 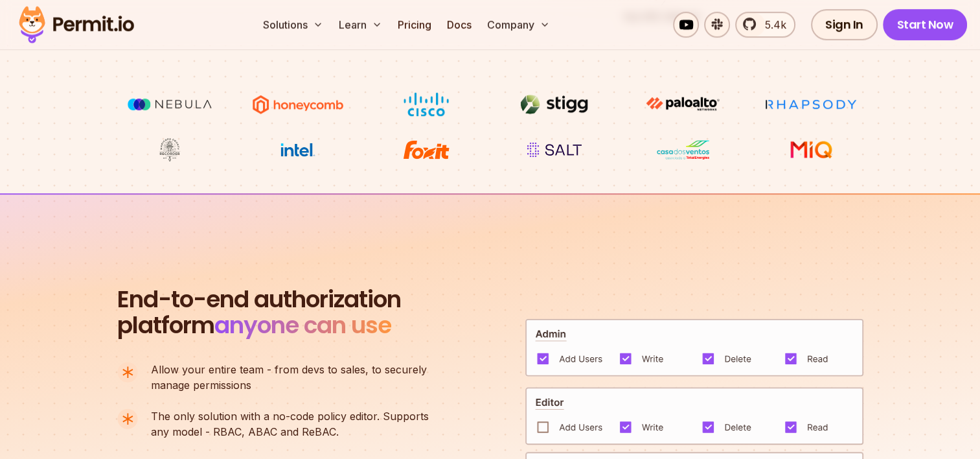 What do you see at coordinates (459, 24) in the screenshot?
I see `a: Docs` at bounding box center [459, 24].